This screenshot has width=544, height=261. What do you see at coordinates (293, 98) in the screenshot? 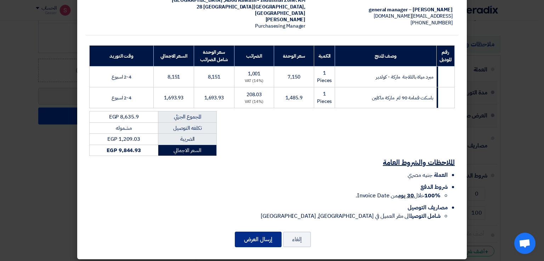
I see `span: 1,485.9` at bounding box center [293, 98].